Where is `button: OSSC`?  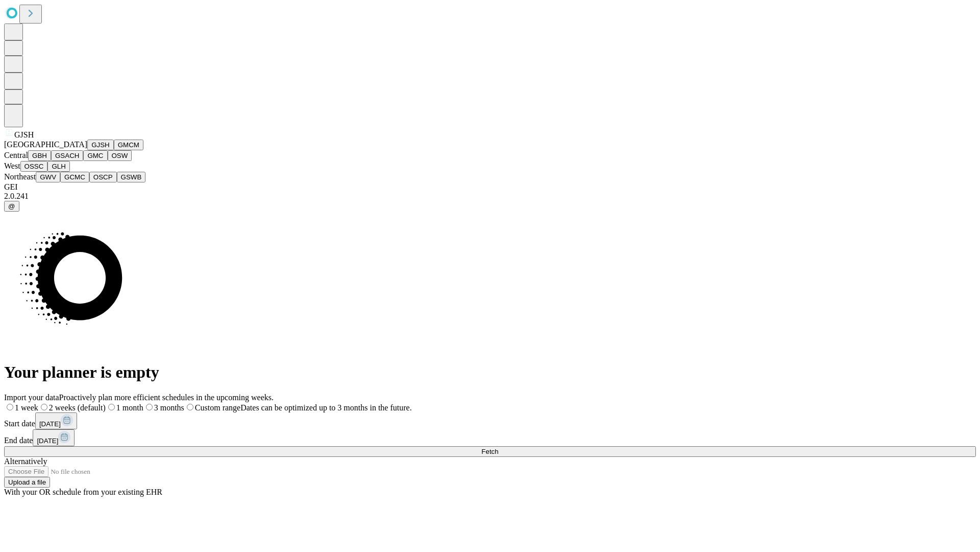
button: OSSC is located at coordinates (34, 166).